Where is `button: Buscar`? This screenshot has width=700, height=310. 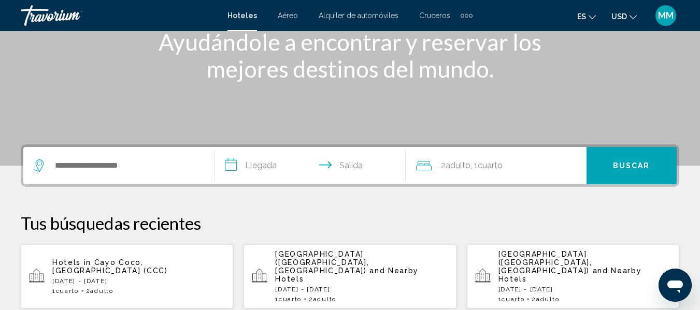
button: Buscar is located at coordinates (632, 166).